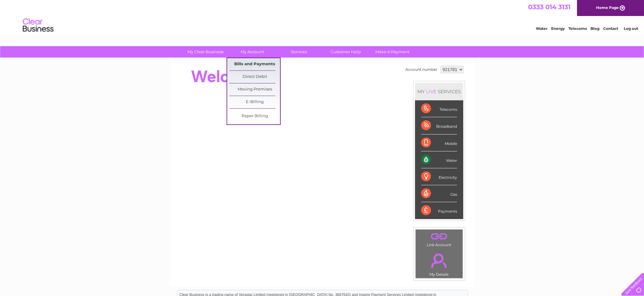  I want to click on a: Contact, so click(610, 28).